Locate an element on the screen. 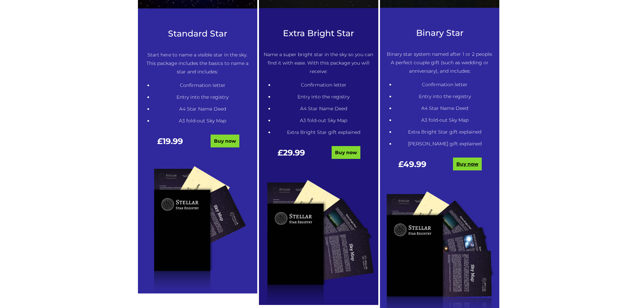 Image resolution: width=644 pixels, height=308 pixels. p: Name a super bright star in the sky so you can find it with ease. With this package you will rece... is located at coordinates (319, 63).